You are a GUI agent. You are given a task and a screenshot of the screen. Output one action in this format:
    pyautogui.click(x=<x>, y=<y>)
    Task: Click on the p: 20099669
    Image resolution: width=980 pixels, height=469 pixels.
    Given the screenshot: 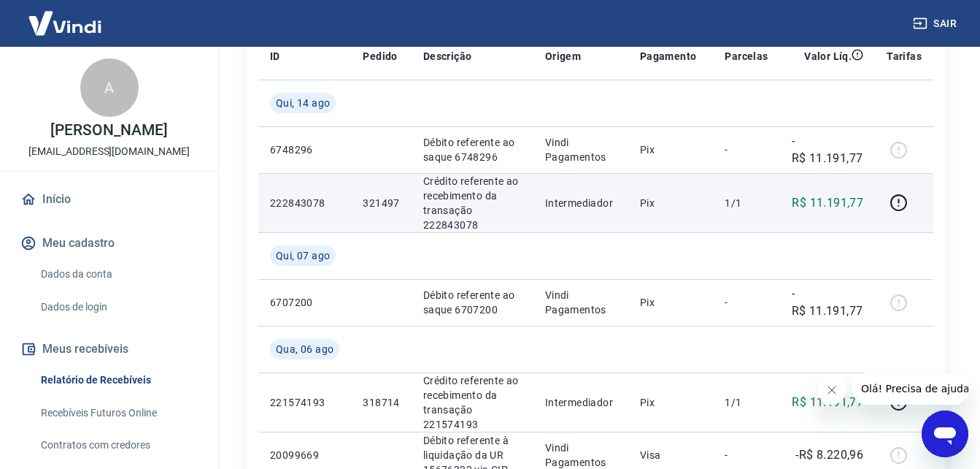 What is the action you would take?
    pyautogui.click(x=304, y=455)
    